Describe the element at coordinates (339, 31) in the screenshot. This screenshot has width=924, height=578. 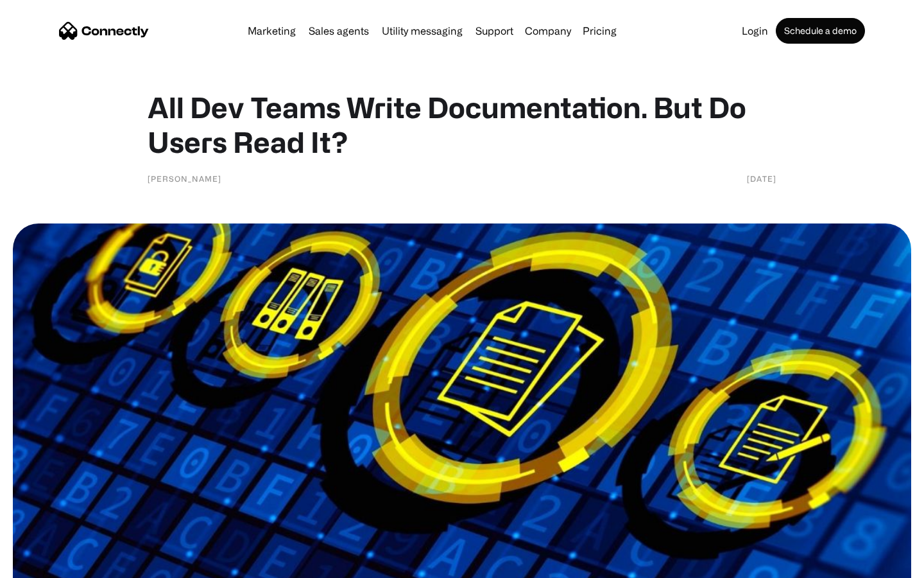
I see `a: Sales agents` at that location.